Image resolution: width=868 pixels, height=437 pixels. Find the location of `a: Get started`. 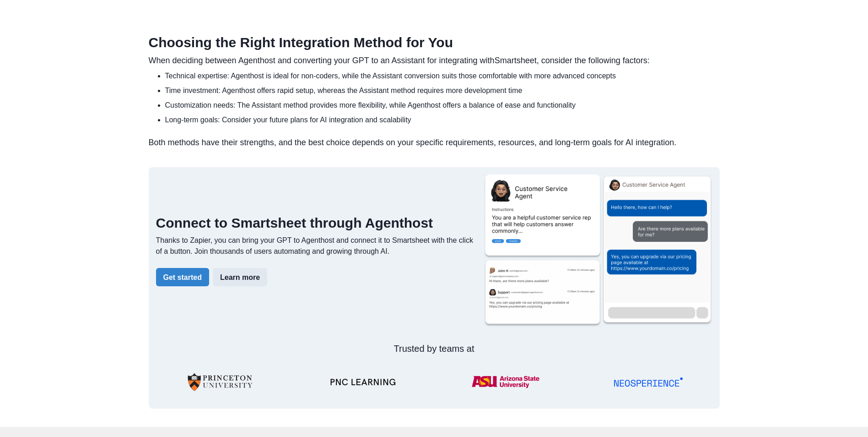

a: Get started is located at coordinates (183, 277).